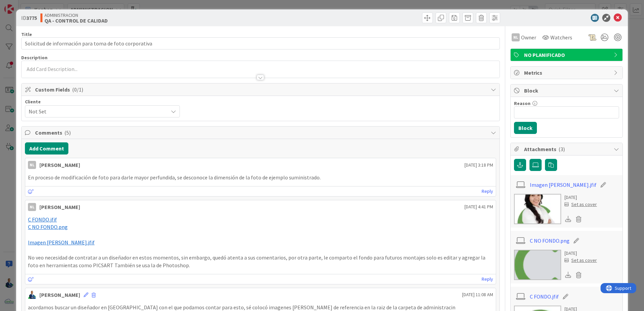 The width and height of the screenshot is (644, 311). I want to click on b: 3775, so click(32, 18).